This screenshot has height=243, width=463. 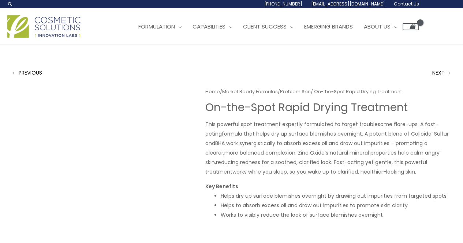 What do you see at coordinates (322, 129) in the screenshot?
I see `span: This powerful spot treatment expertly formulated to target troublesome flare-ups. A fast-acting` at bounding box center [322, 129].